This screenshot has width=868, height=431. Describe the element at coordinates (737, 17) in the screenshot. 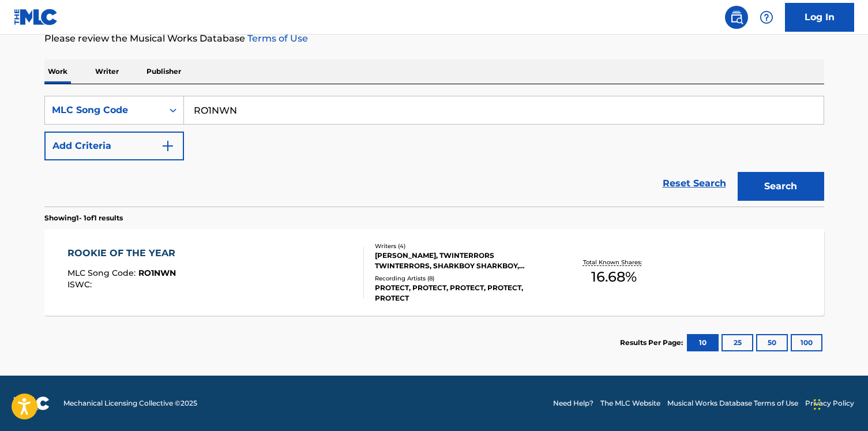

I see `img: search` at that location.